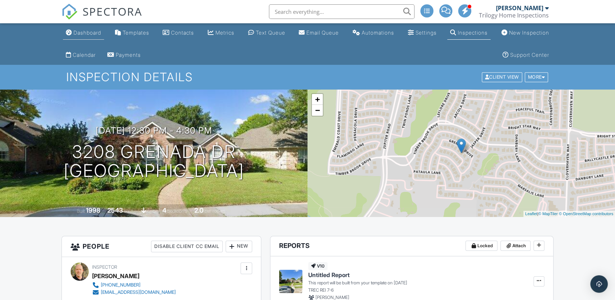  What do you see at coordinates (182, 32) in the screenshot?
I see `div: Contacts` at bounding box center [182, 32].